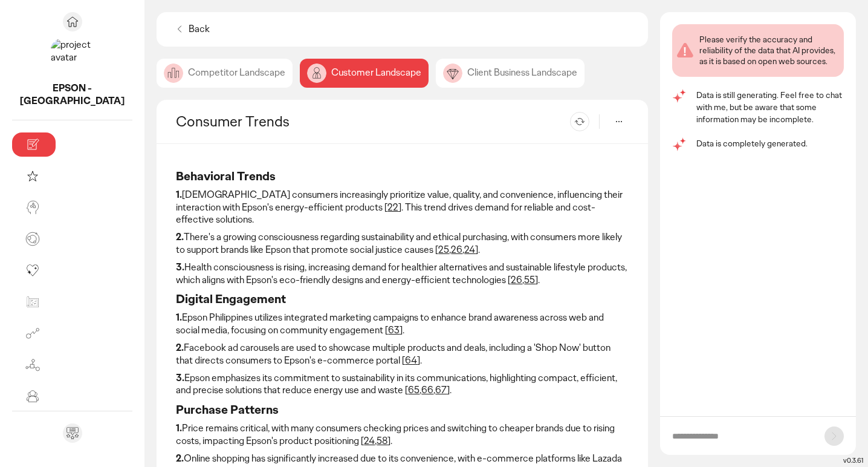  What do you see at coordinates (580, 122) in the screenshot?
I see `button: Refresh` at bounding box center [580, 122].